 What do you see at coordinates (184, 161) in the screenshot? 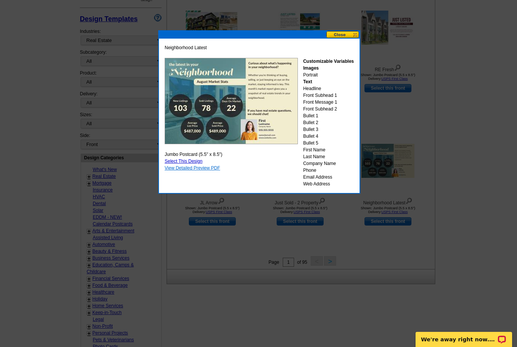
I see `a: Select This Design` at bounding box center [184, 161].